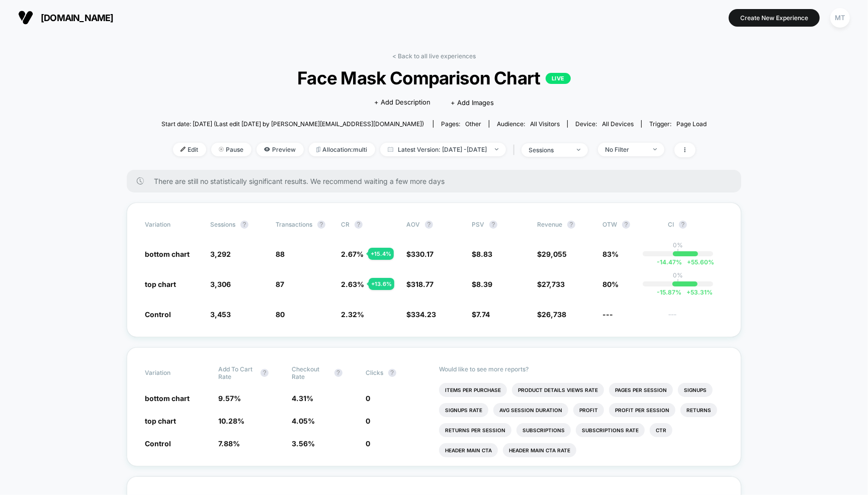 The width and height of the screenshot is (868, 495). What do you see at coordinates (475, 430) in the screenshot?
I see `li: Returns Per Session` at bounding box center [475, 430].